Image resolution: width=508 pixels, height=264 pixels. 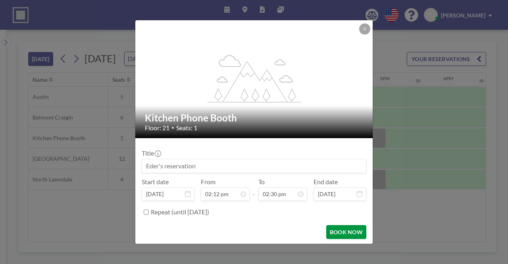 What do you see at coordinates (254, 118) in the screenshot?
I see `h2: Kitchen Phone Booth` at bounding box center [254, 118].